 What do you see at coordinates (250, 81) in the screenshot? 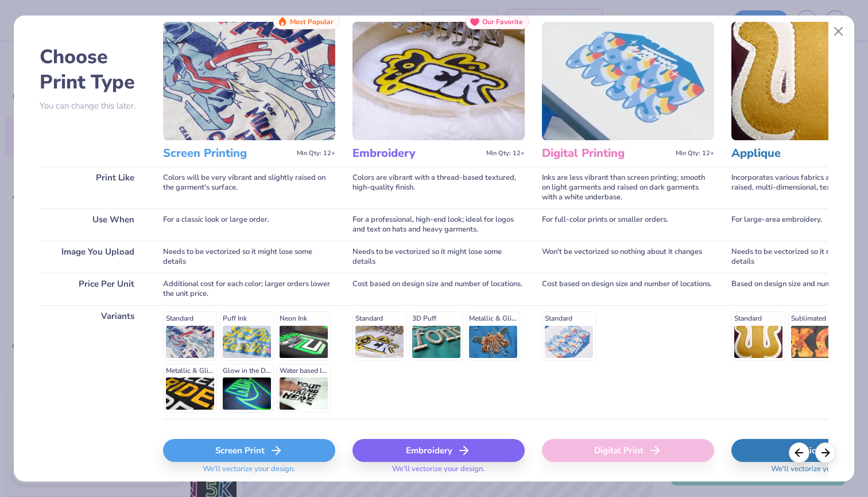
I see `img: Screen Printing` at bounding box center [250, 81].